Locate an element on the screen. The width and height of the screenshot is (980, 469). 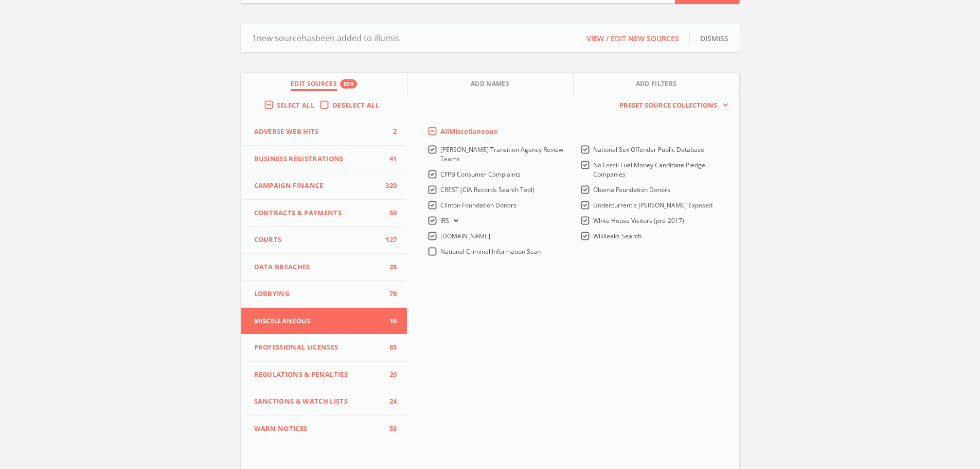
span: All Miscellaneous is located at coordinates (469, 131).